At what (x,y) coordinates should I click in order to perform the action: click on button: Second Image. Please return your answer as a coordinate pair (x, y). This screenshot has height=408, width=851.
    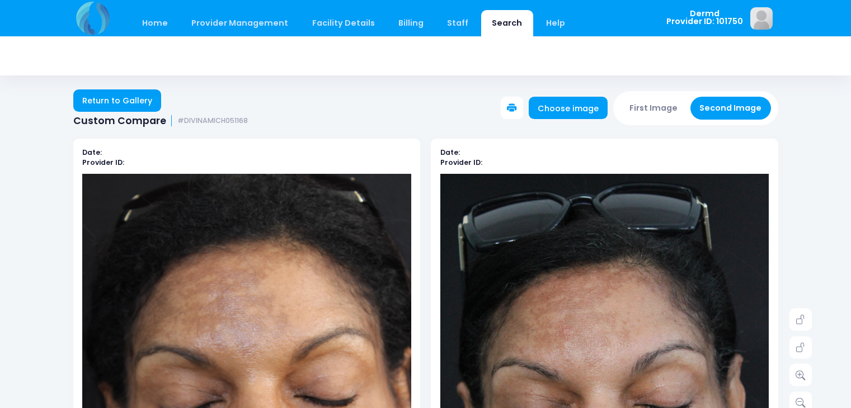
    Looking at the image, I should click on (731, 108).